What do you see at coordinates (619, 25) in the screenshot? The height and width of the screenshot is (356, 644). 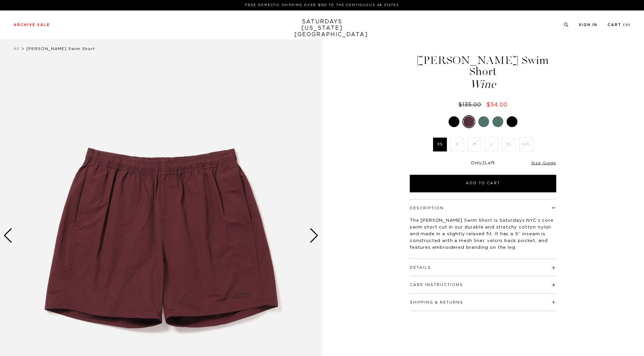 I see `a: Cart (0)` at bounding box center [619, 25].